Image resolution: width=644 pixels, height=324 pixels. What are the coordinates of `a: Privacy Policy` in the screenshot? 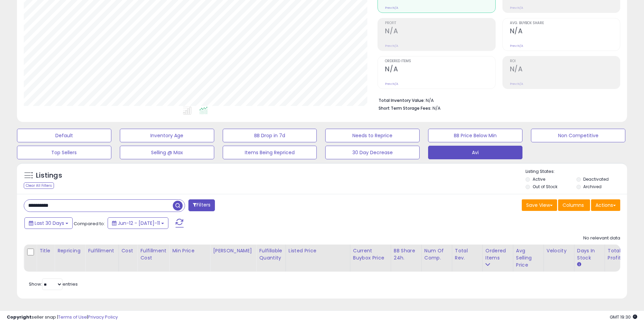 It's located at (103, 317).